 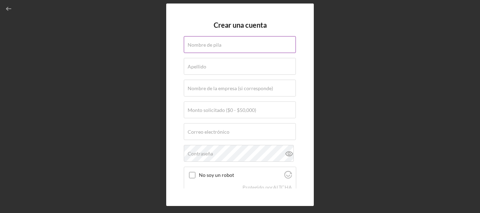 What do you see at coordinates (258, 187) in the screenshot?
I see `font: Protegido por` at bounding box center [258, 187].